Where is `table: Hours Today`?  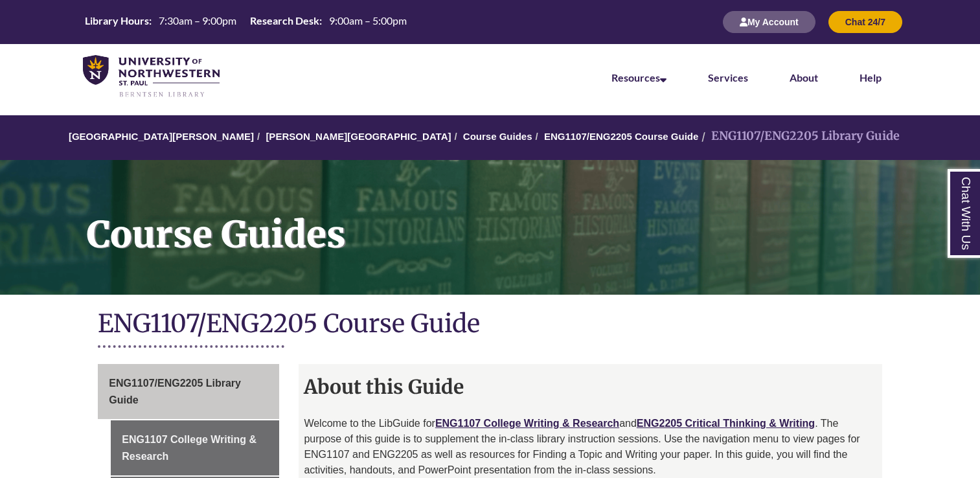
table: Hours Today is located at coordinates (246, 21).